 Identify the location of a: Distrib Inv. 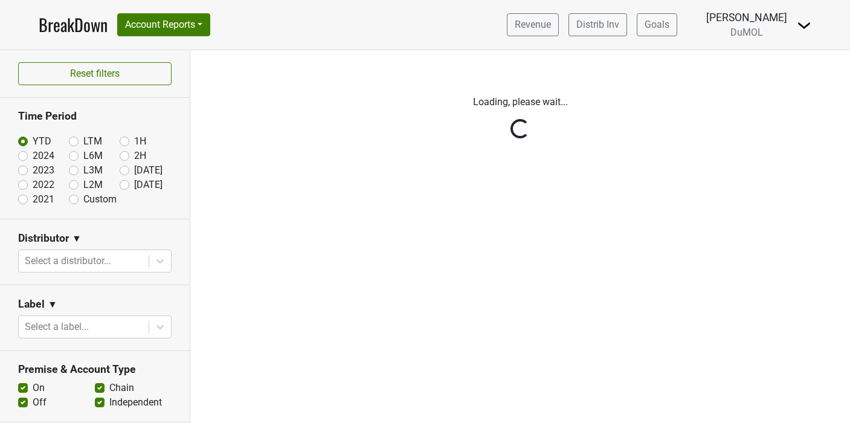
(598, 25).